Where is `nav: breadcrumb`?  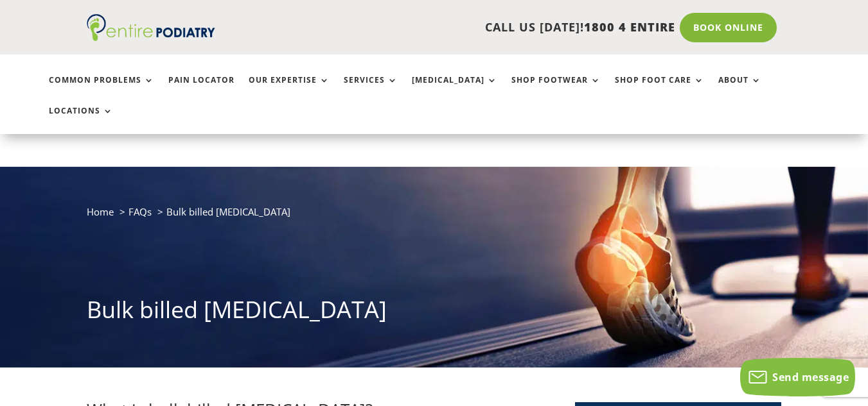 nav: breadcrumb is located at coordinates (434, 216).